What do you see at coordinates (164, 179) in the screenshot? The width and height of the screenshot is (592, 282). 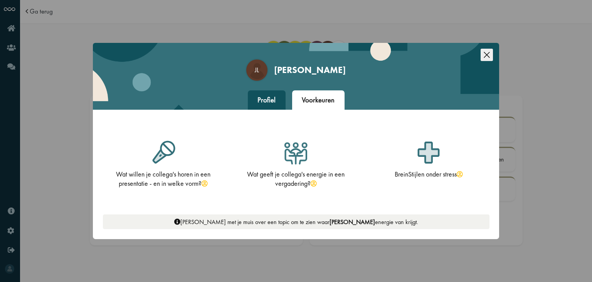 I see `div: Wat willen je collega's horen in een presentatie - en in welke vorm?` at bounding box center [164, 179].